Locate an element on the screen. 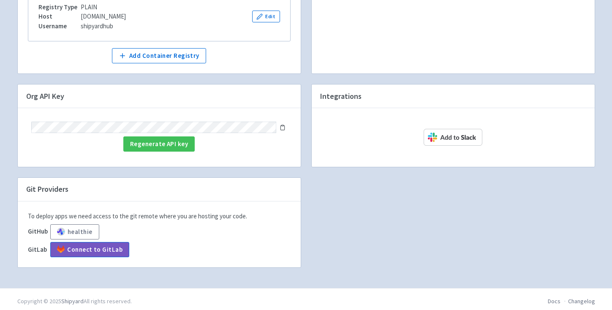  a: Connect to GitLab is located at coordinates (90, 250).